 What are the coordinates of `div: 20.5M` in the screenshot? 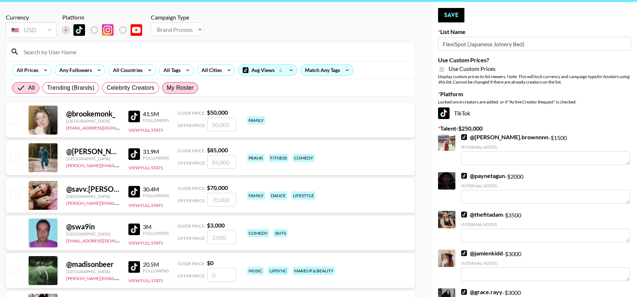 It's located at (156, 265).